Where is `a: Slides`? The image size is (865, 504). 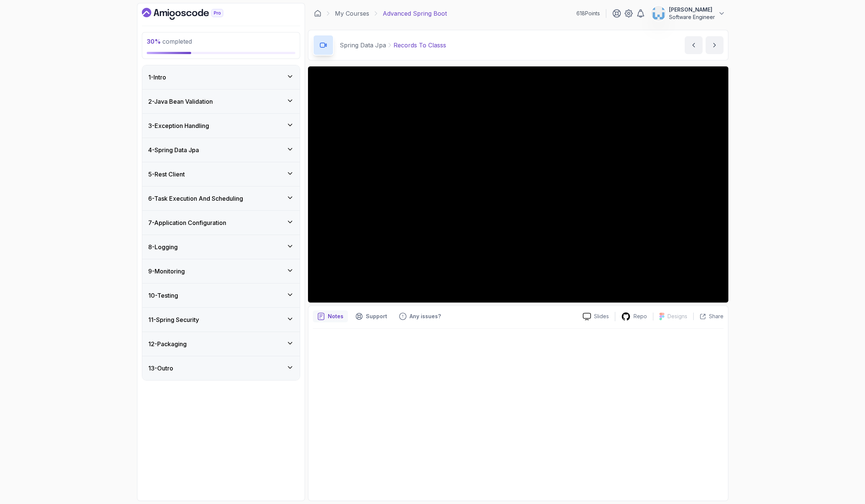
a: Slides is located at coordinates (596, 316).